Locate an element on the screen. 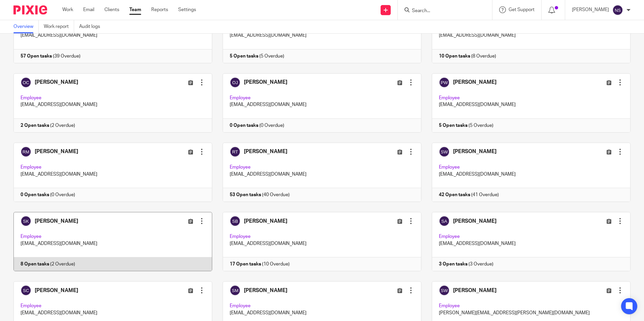 The height and width of the screenshot is (321, 644). a: Audit logs is located at coordinates (92, 26).